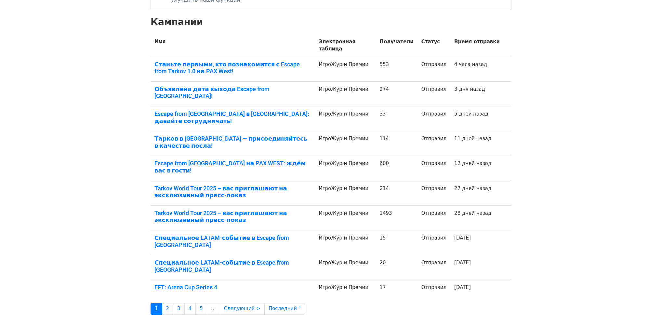 This screenshot has height=331, width=662. What do you see at coordinates (384, 139) in the screenshot?
I see `font: 114` at bounding box center [384, 139].